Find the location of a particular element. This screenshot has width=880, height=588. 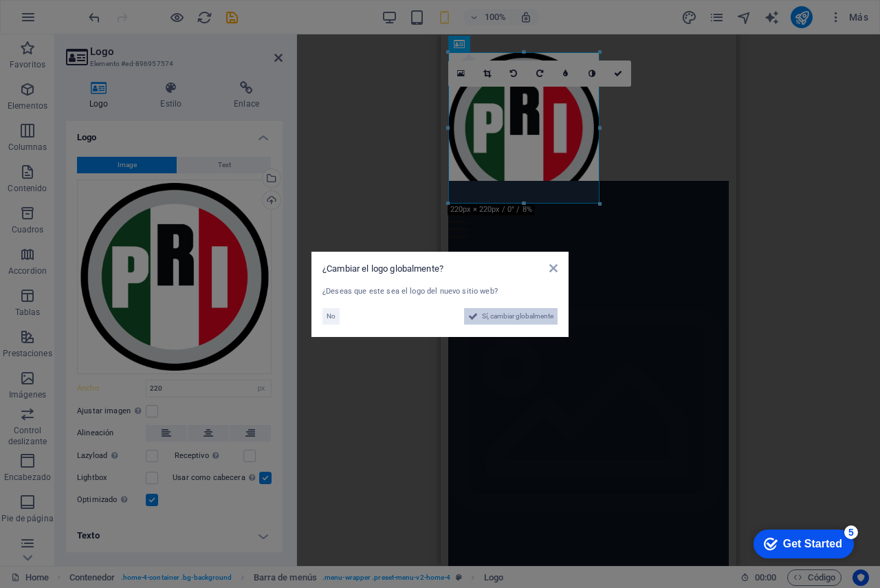

span: Sí, cambiar globalmente is located at coordinates (518, 316).